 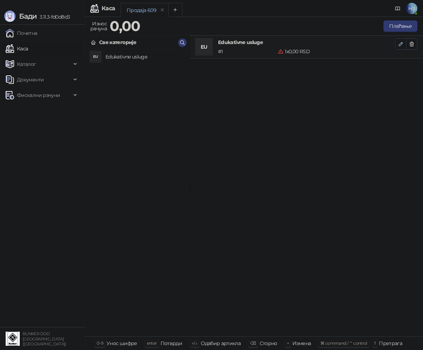 I want to click on strong: 0,00, so click(x=125, y=26).